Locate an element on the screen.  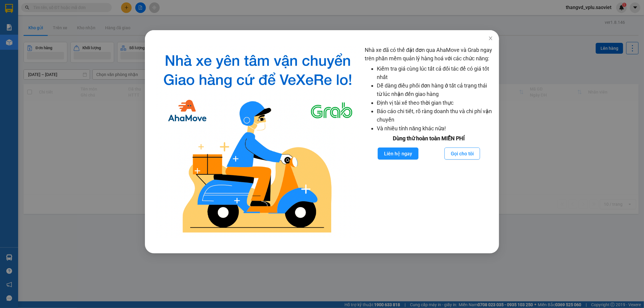
li: Kiểm tra giá cùng lúc tất cả đối tác để có giá tốt nhất is located at coordinates (435, 73).